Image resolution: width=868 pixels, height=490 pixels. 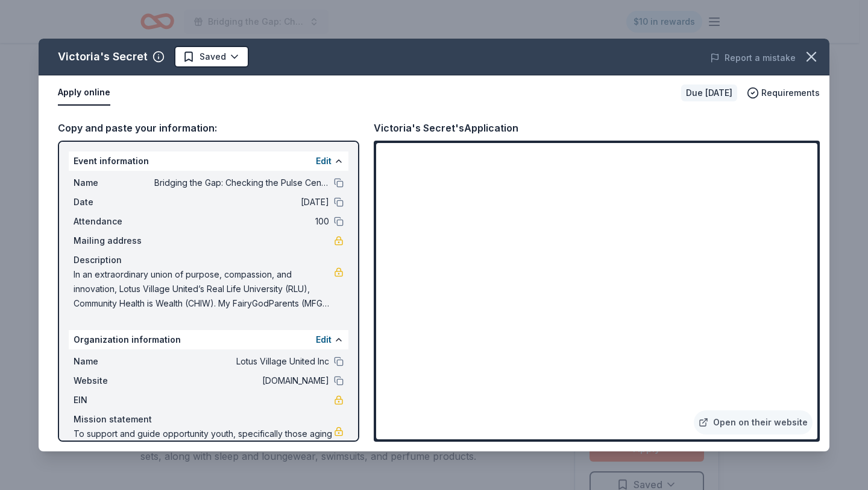 What do you see at coordinates (209, 260) in the screenshot?
I see `div: Description` at bounding box center [209, 260].